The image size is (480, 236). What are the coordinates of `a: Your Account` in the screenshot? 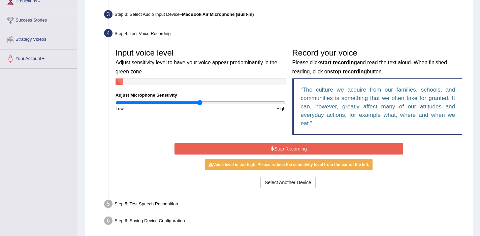 It's located at (39, 58).